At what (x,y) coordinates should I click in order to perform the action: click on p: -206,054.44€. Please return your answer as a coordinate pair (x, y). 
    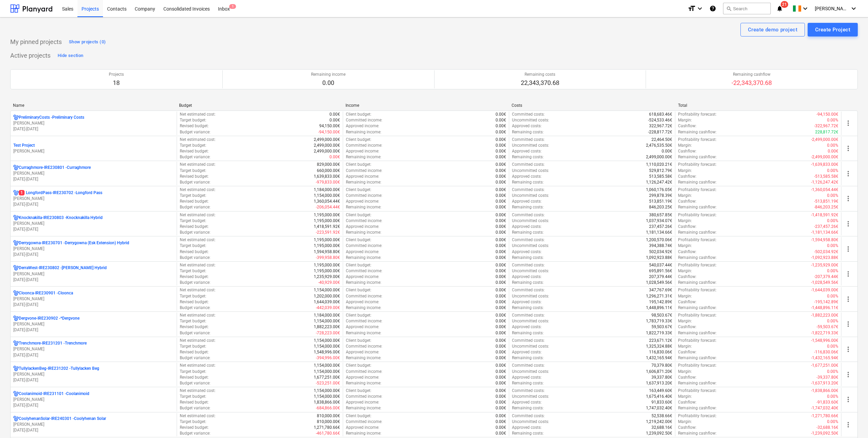
    Looking at the image, I should click on (328, 207).